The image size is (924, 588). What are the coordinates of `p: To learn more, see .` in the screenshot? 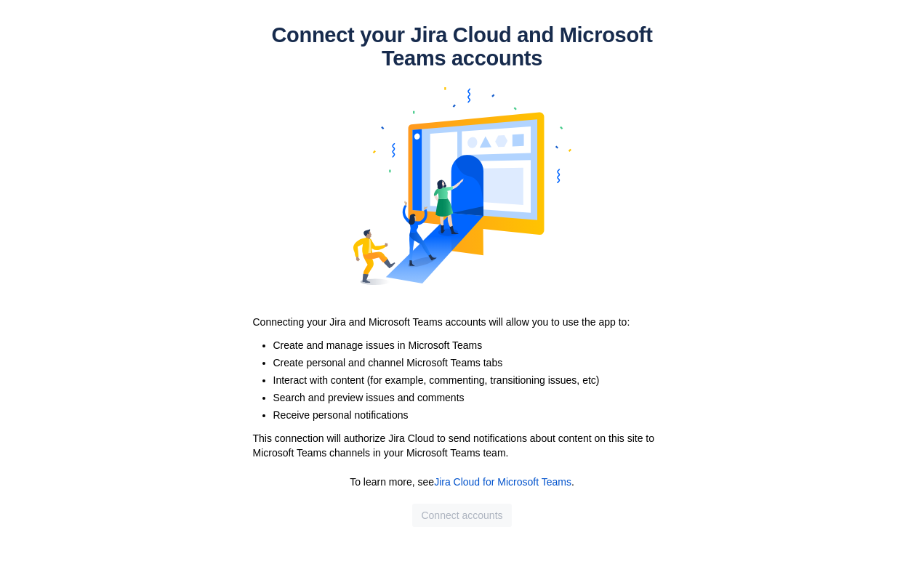 It's located at (462, 482).